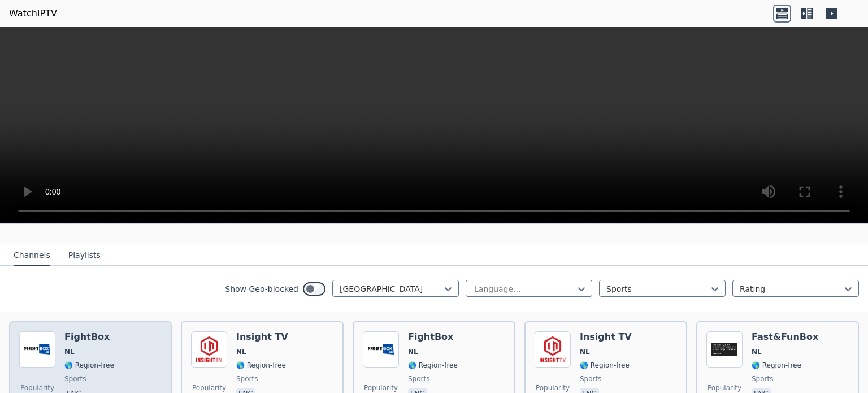 The height and width of the screenshot is (393, 868). What do you see at coordinates (262, 289) in the screenshot?
I see `label: Show Geo-blocked` at bounding box center [262, 289].